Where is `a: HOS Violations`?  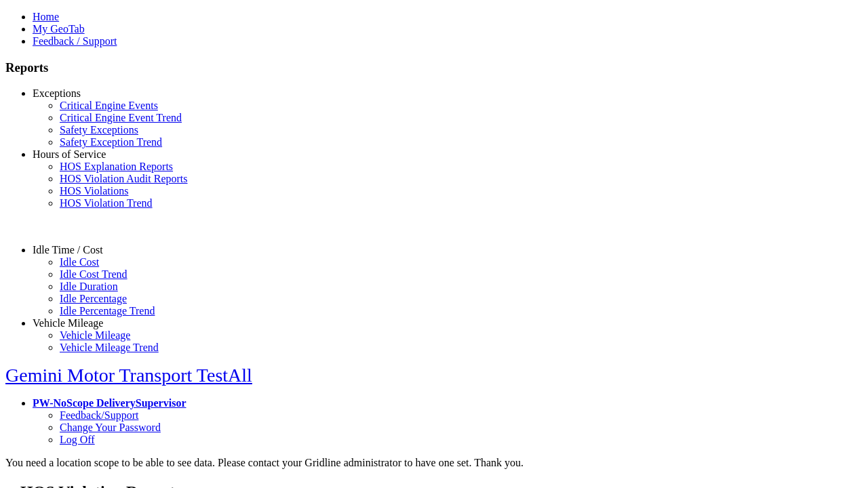 a: HOS Violations is located at coordinates (93, 191).